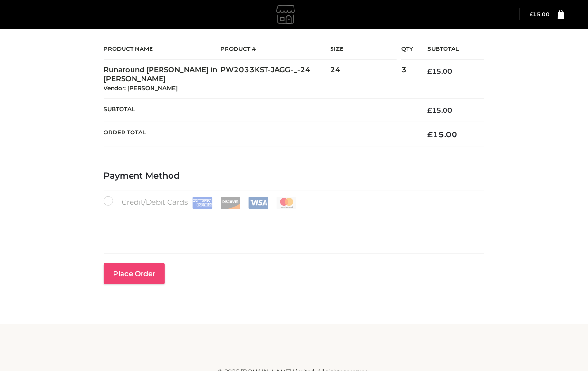 This screenshot has width=588, height=371. What do you see at coordinates (539, 14) in the screenshot?
I see `a: £15.00` at bounding box center [539, 14].